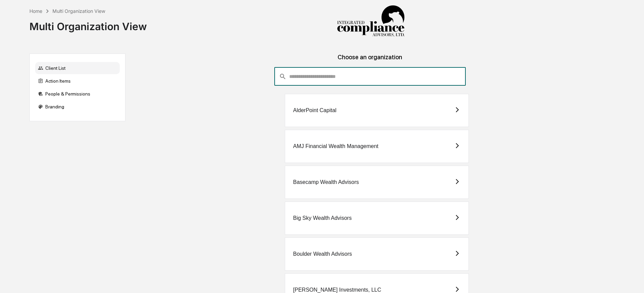  What do you see at coordinates (78, 68) in the screenshot?
I see `div: Client List` at bounding box center [78, 68].